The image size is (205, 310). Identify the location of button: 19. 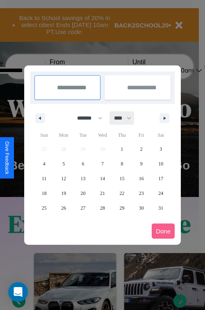
(63, 193).